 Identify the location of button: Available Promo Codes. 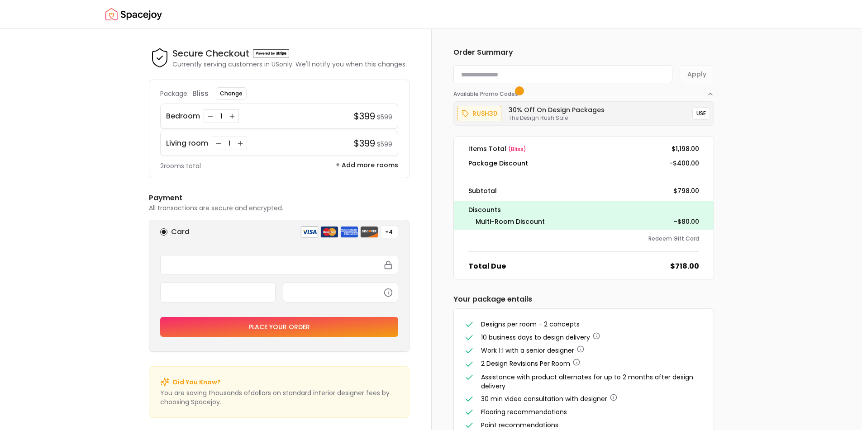
(583, 90).